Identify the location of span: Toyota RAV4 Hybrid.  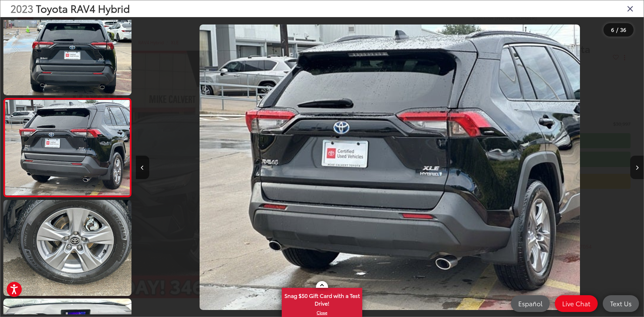
(83, 8).